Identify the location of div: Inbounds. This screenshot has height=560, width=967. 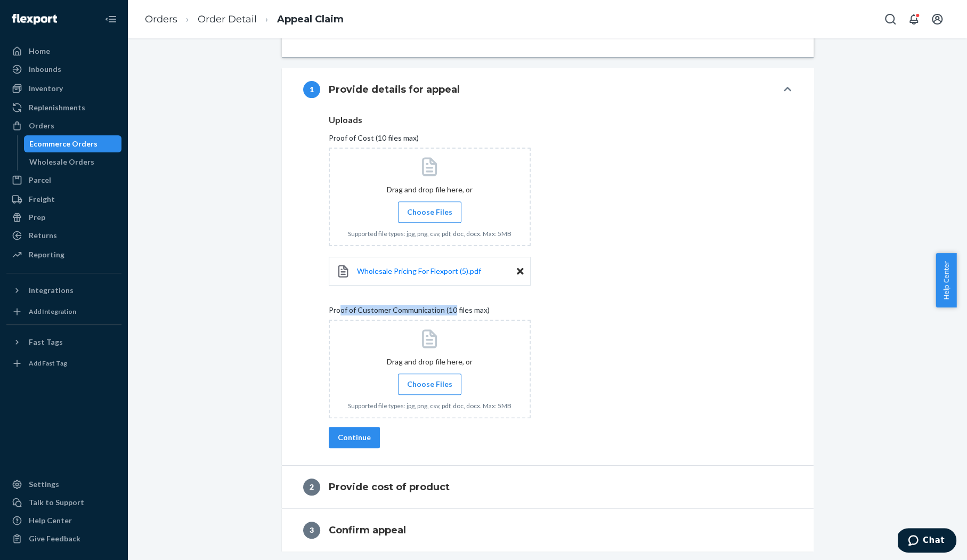
(45, 69).